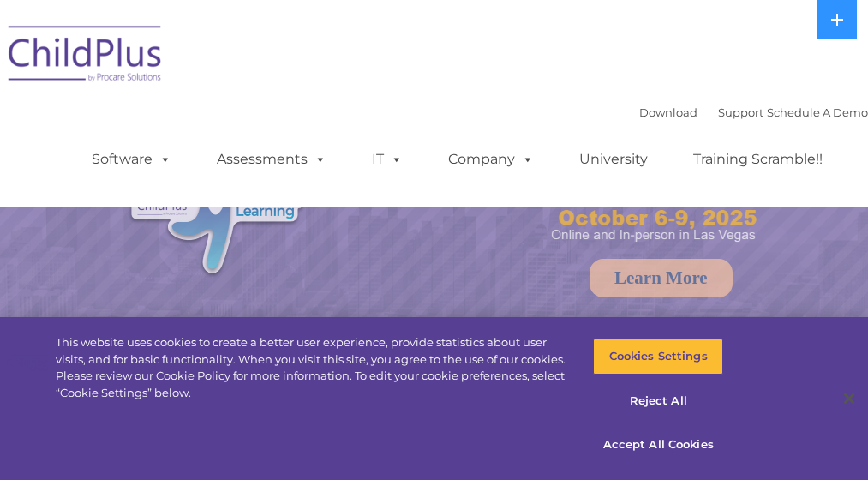 The width and height of the screenshot is (868, 480). Describe the element at coordinates (388, 160) in the screenshot. I see `a: IT` at that location.